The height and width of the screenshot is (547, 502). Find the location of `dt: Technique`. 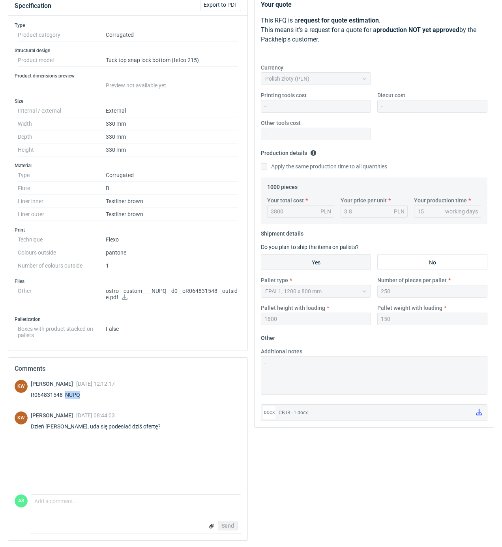

dt: Technique is located at coordinates (62, 239).